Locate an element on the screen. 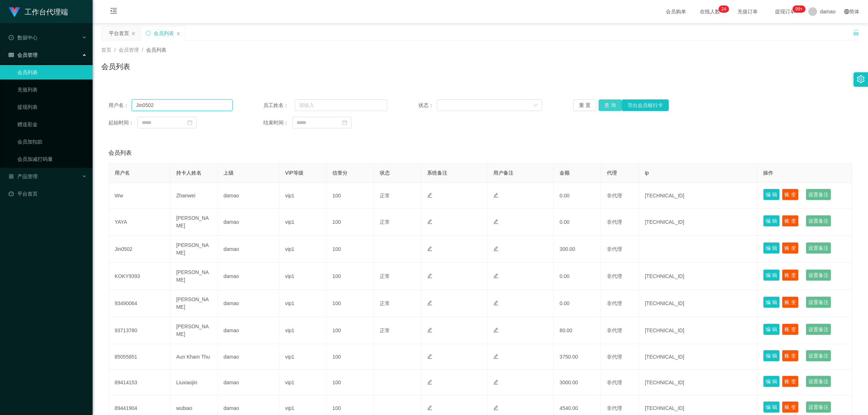 The image size is (868, 415). span: 上级 is located at coordinates (229, 173).